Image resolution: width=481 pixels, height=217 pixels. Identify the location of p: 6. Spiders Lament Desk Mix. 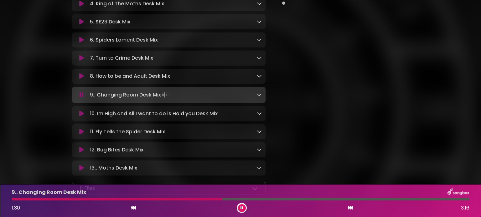
(124, 40).